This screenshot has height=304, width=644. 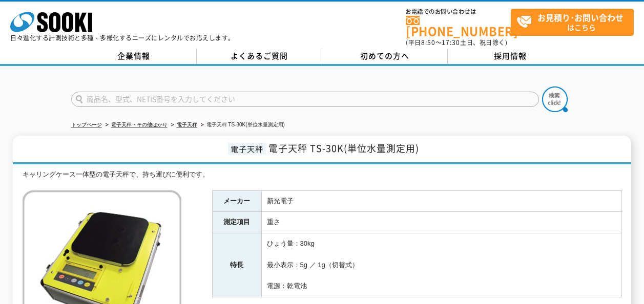 I want to click on a: 電子天秤, so click(x=187, y=124).